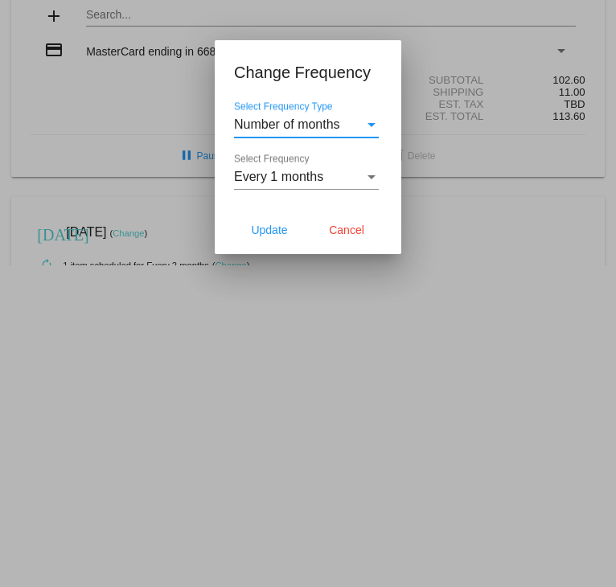 Image resolution: width=616 pixels, height=587 pixels. What do you see at coordinates (269, 230) in the screenshot?
I see `button: Update` at bounding box center [269, 230].